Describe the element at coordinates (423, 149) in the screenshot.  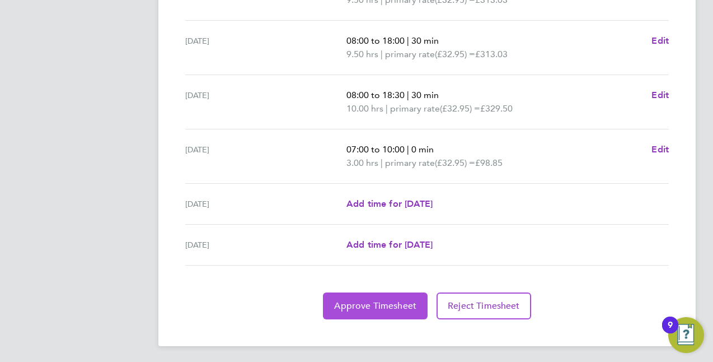
I see `span: 0 min` at that location.